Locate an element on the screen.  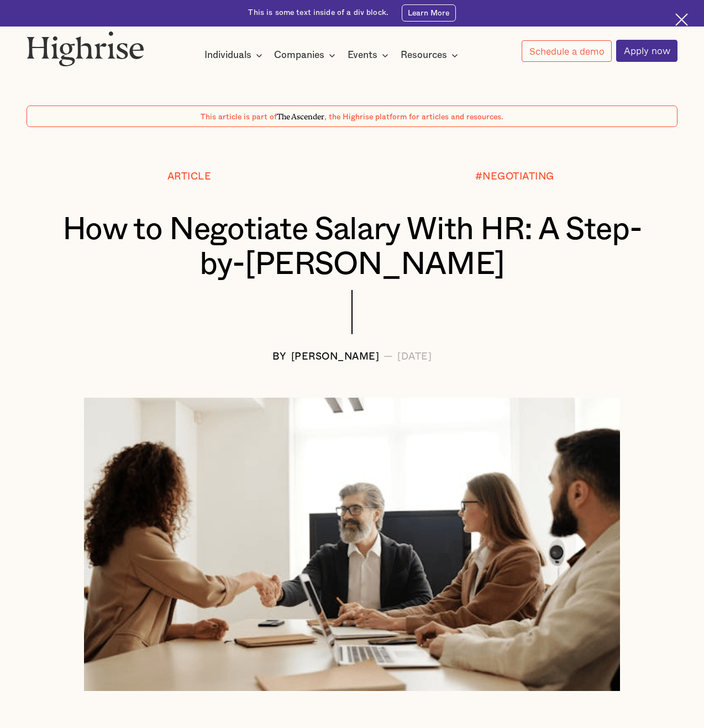
span: , the Highrise platform for articles and resources. is located at coordinates (414, 117).